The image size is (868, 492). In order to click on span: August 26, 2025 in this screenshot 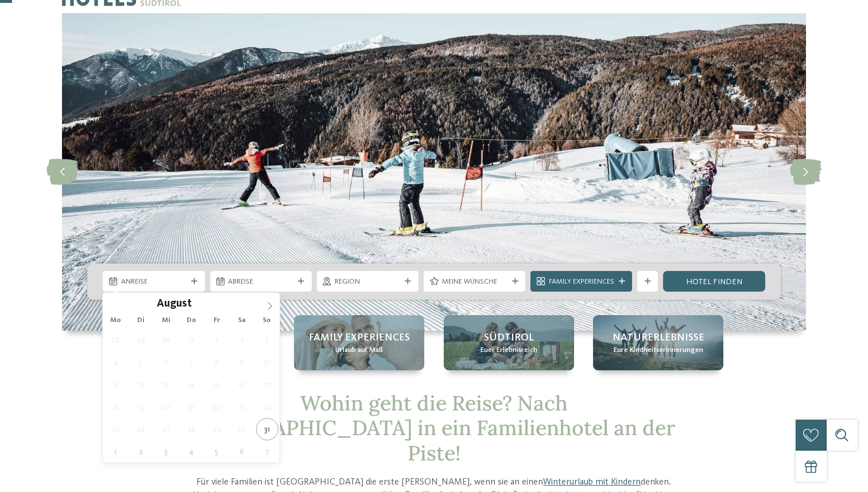, I will do `click(141, 429)`.